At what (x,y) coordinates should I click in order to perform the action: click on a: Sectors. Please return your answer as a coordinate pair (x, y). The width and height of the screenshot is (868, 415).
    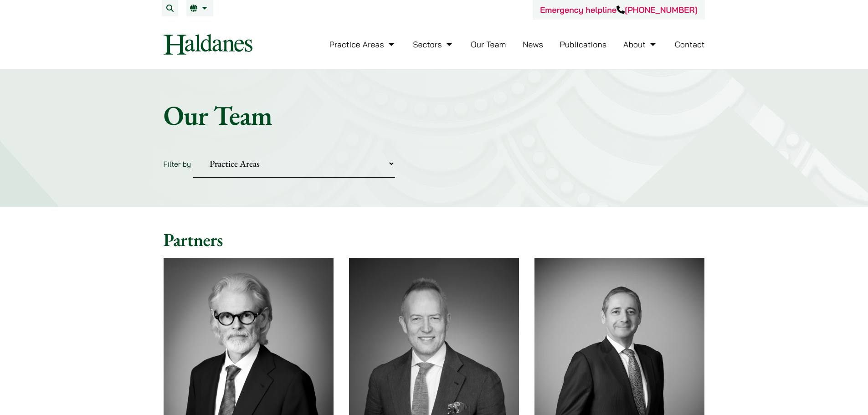
    Looking at the image, I should click on (433, 44).